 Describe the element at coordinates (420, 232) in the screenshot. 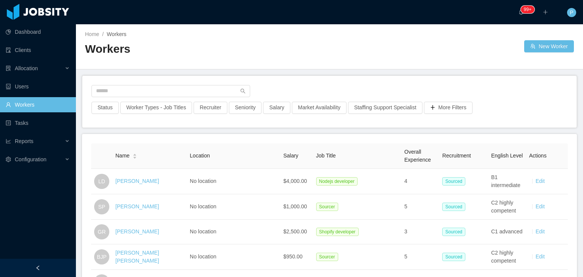

I see `td: 3` at that location.